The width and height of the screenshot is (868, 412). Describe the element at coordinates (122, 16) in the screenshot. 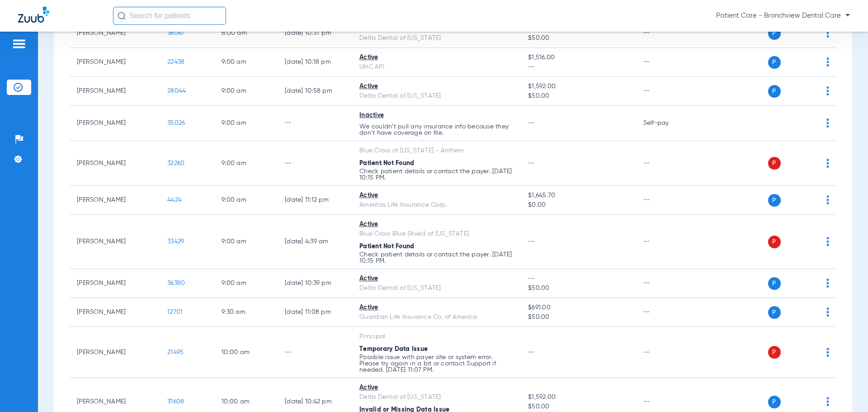

I see `img: Search Icon` at that location.